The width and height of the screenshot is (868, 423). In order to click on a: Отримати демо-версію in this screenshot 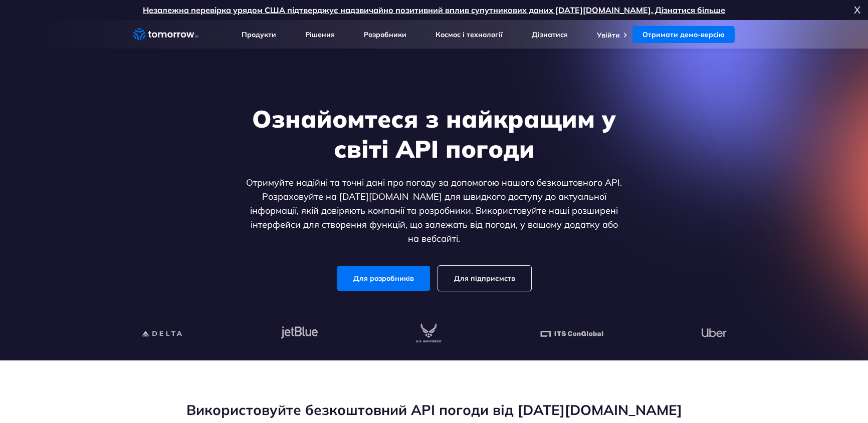, I will do `click(683, 34)`.